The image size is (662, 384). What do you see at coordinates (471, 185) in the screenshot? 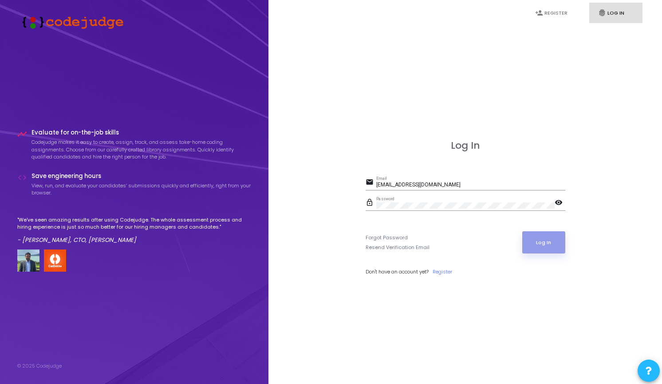
I see `input: Email` at bounding box center [471, 185].